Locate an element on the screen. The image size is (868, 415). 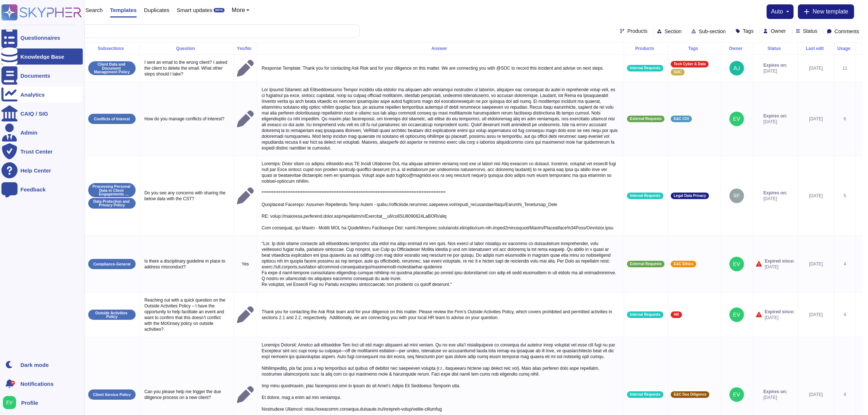
span: Notifications is located at coordinates (37, 383).